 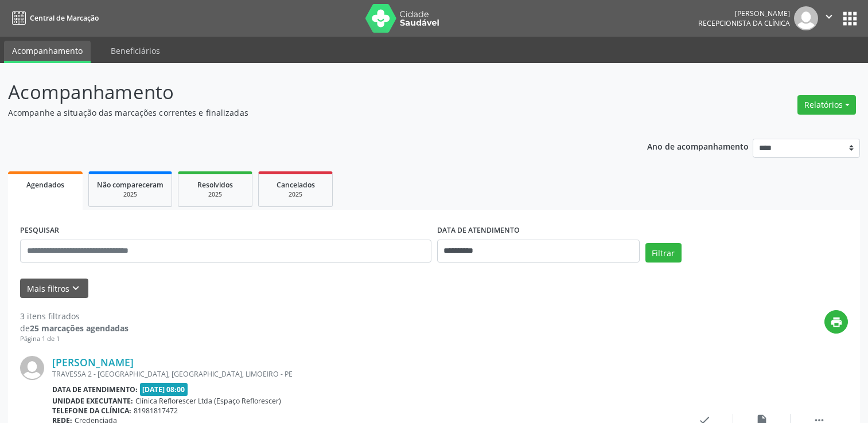 What do you see at coordinates (74, 328) in the screenshot?
I see `div: de` at bounding box center [74, 328].